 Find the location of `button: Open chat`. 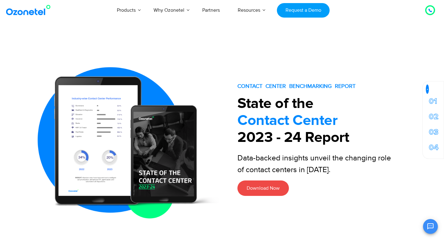

button: Open chat is located at coordinates (431, 226).